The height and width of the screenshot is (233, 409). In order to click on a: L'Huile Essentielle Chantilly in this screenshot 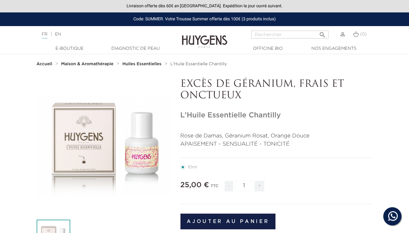, I will do `click(199, 64)`.